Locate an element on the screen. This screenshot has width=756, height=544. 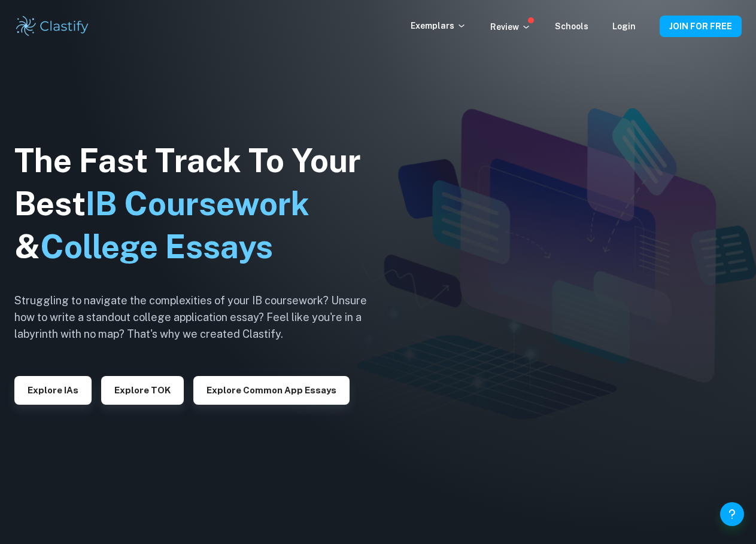
button: JOIN FOR FREE is located at coordinates (700, 26).